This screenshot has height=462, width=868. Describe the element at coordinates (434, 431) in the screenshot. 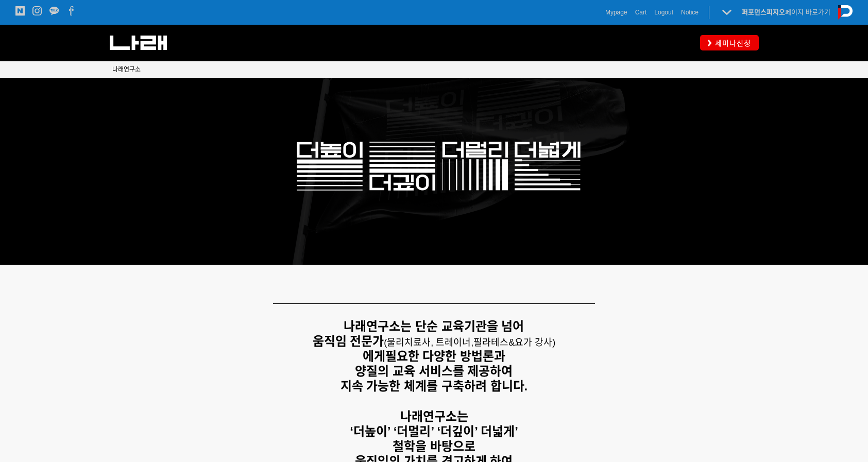

I see `strong: ‘더높이’ ‘더멀리’ ‘더깊이’ 더넓게’` at that location.